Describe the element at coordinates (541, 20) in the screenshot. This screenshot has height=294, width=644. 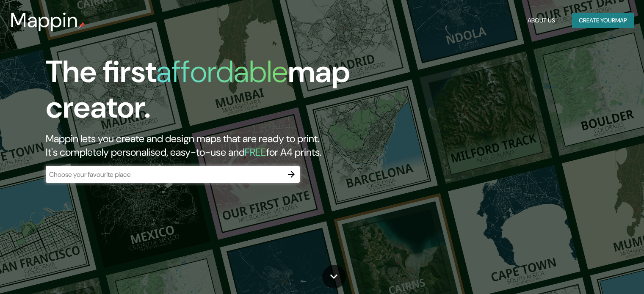
I see `button: About Us` at that location.